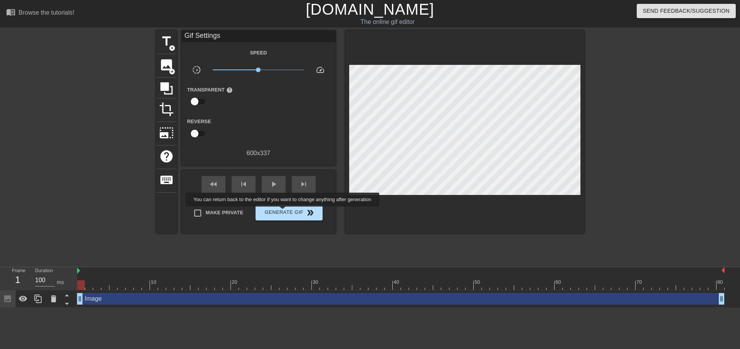 Image resolution: width=740 pixels, height=349 pixels. What do you see at coordinates (320, 70) in the screenshot?
I see `span: speed` at bounding box center [320, 70].